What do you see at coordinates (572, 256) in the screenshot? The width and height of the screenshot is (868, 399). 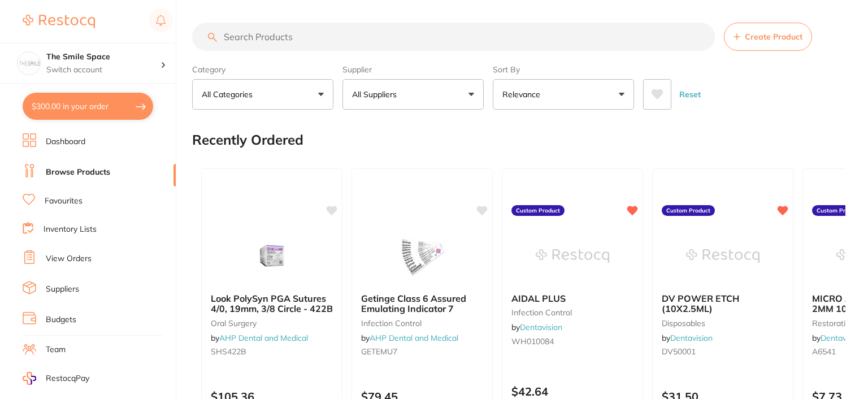 I see `img: AIDAL PLUS` at bounding box center [572, 256].